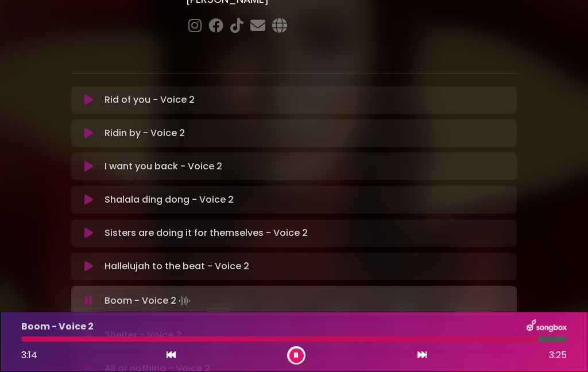 This screenshot has width=588, height=372. What do you see at coordinates (163, 166) in the screenshot?
I see `p: I want you back - Voice 2` at bounding box center [163, 166].